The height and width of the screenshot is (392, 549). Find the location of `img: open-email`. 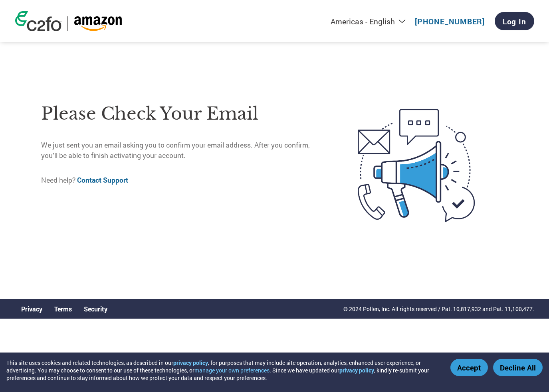

img: open-email is located at coordinates (416, 166).